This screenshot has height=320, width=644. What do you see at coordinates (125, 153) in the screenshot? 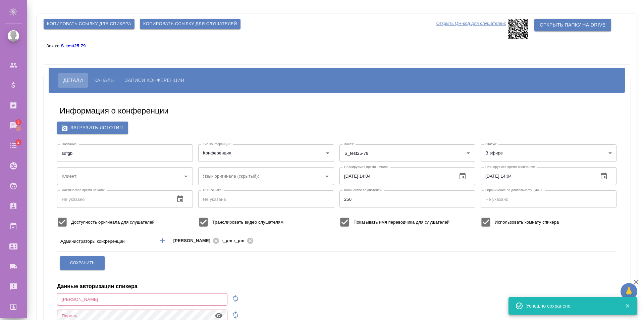
I see `input: Не указан` at bounding box center [125, 153].